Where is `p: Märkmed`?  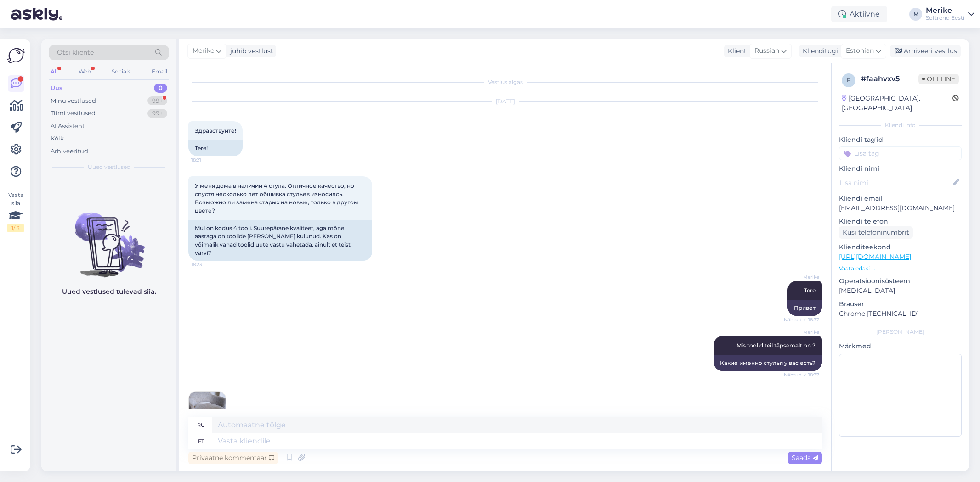 p: Märkmed is located at coordinates (900, 346).